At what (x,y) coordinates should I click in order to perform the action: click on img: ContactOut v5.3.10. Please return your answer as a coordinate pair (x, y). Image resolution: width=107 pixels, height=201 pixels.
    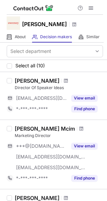
    Looking at the image, I should click on (34, 8).